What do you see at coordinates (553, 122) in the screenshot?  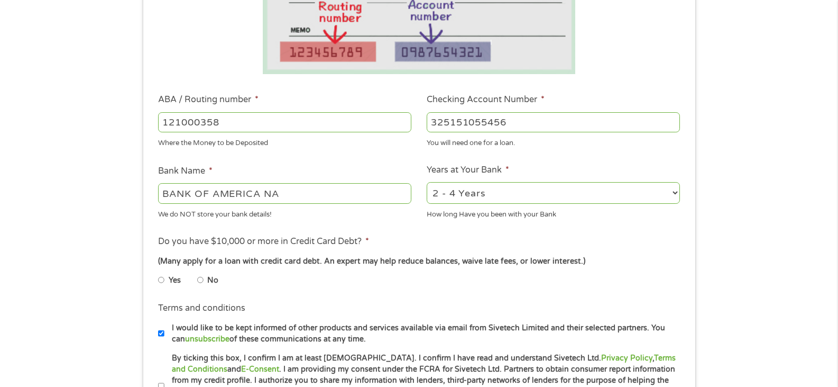 I see `input: 345634636` at bounding box center [553, 122].